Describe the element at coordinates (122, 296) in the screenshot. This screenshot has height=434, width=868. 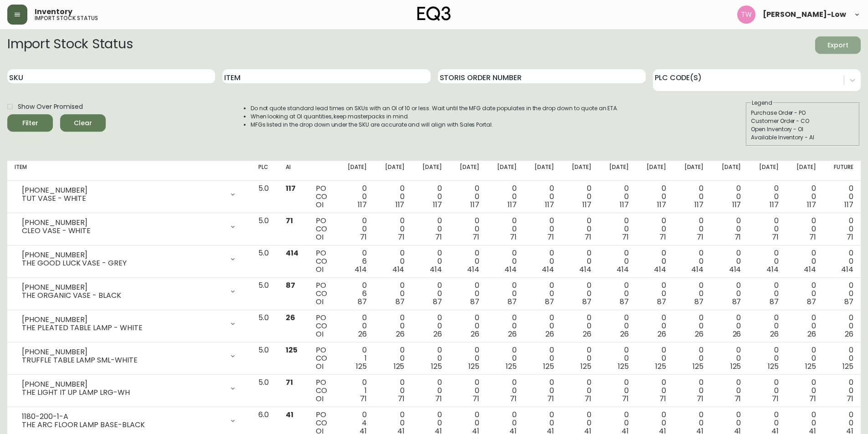
I see `div: THE ORGANIC VASE - BLACK` at that location.